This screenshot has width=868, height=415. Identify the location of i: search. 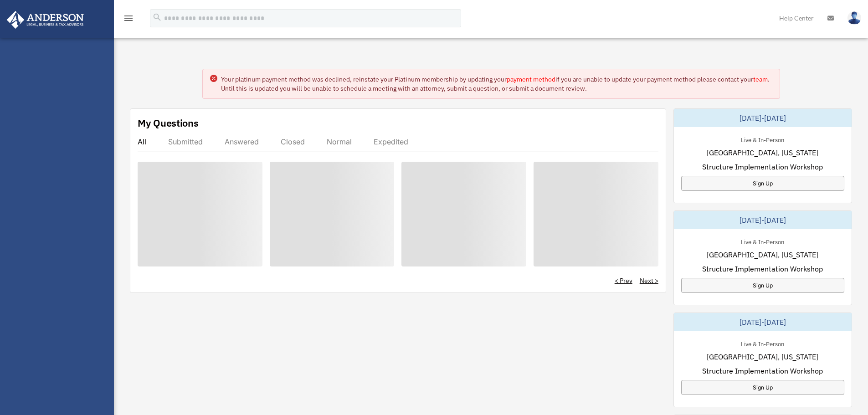
(157, 17).